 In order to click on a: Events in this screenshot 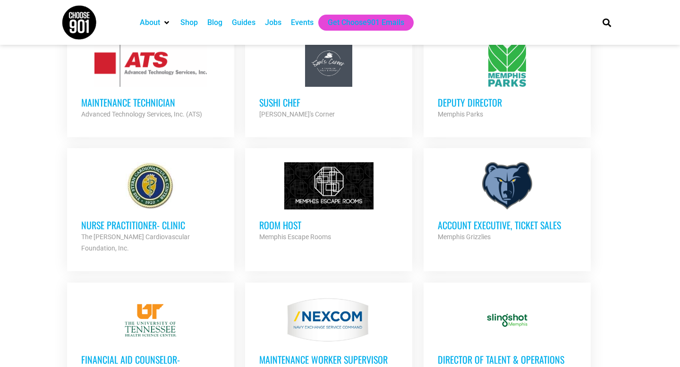, I will do `click(302, 23)`.